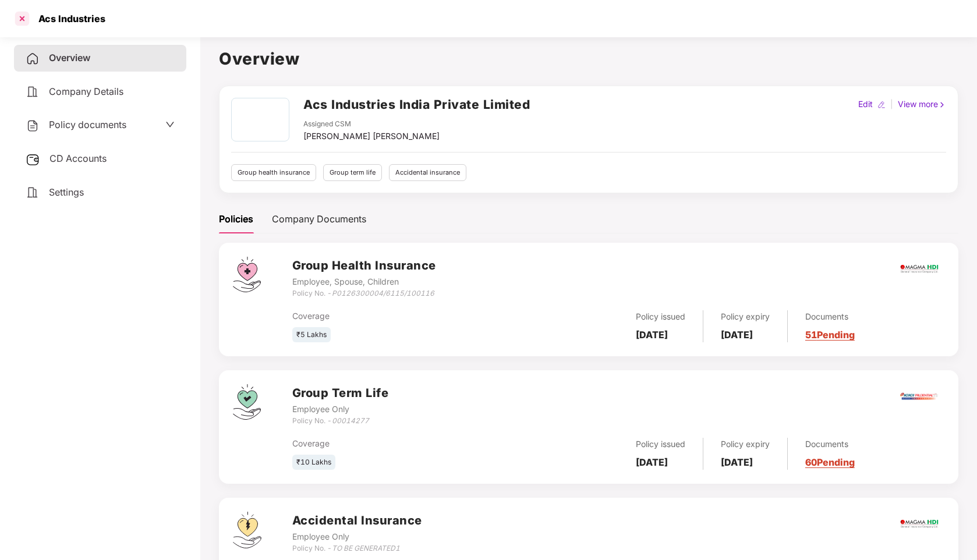  I want to click on a: 60 Pending, so click(830, 462).